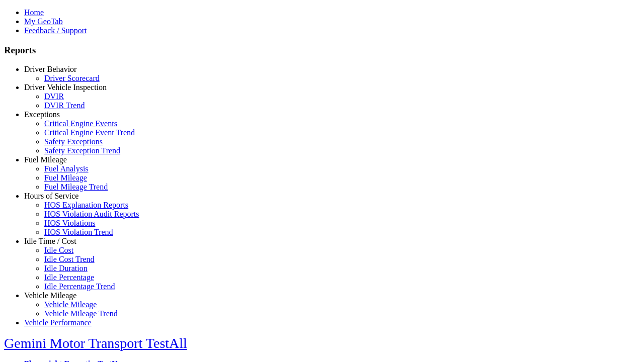 The width and height of the screenshot is (644, 362). What do you see at coordinates (89, 132) in the screenshot?
I see `a: Critical Engine Event Trend` at bounding box center [89, 132].